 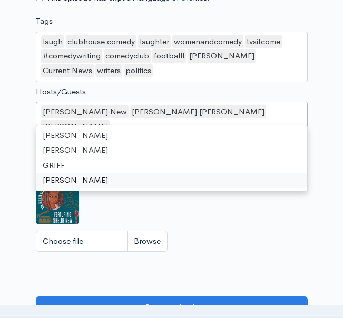 What do you see at coordinates (127, 56) in the screenshot?
I see `div: comedyclub` at bounding box center [127, 56].